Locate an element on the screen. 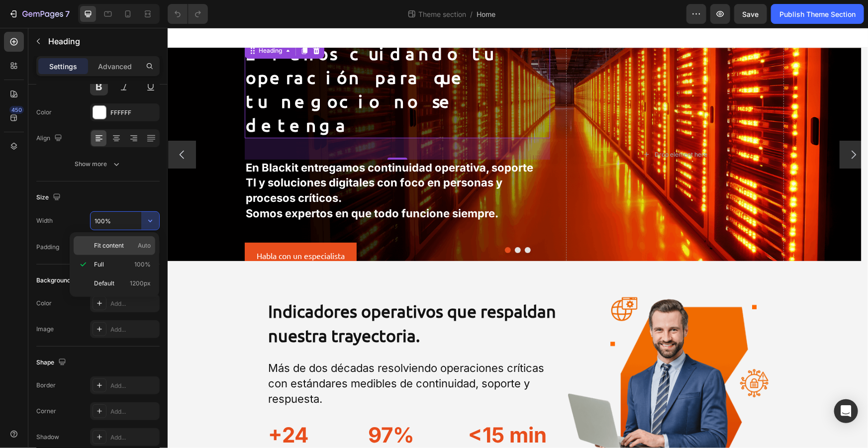 This screenshot has width=868, height=448. span: Home is located at coordinates (487, 14).